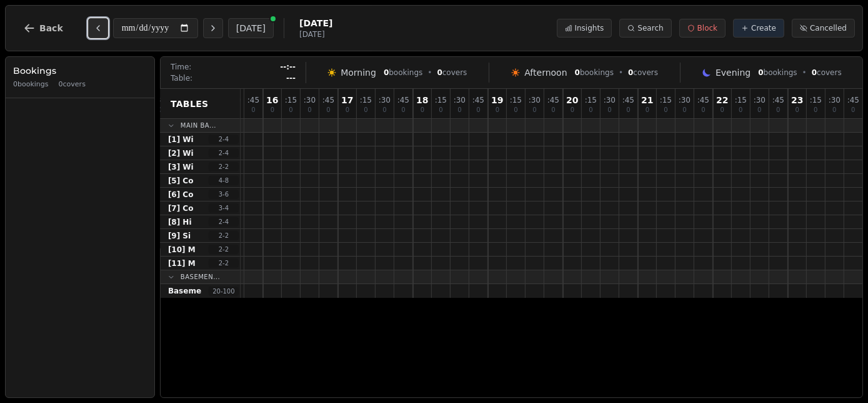 This screenshot has height=403, width=868. Describe the element at coordinates (703, 28) in the screenshot. I see `button: Block` at that location.